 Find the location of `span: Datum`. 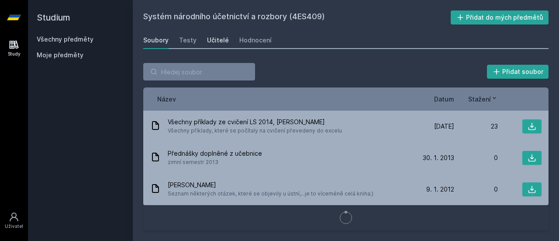

span: Datum is located at coordinates (444, 99).